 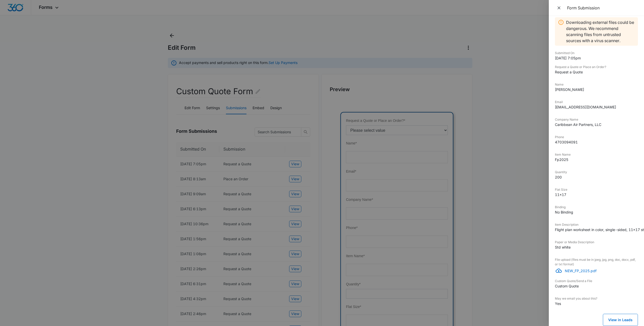 What do you see at coordinates (13, 118) in the screenshot?
I see `span: Phone` at bounding box center [13, 118].